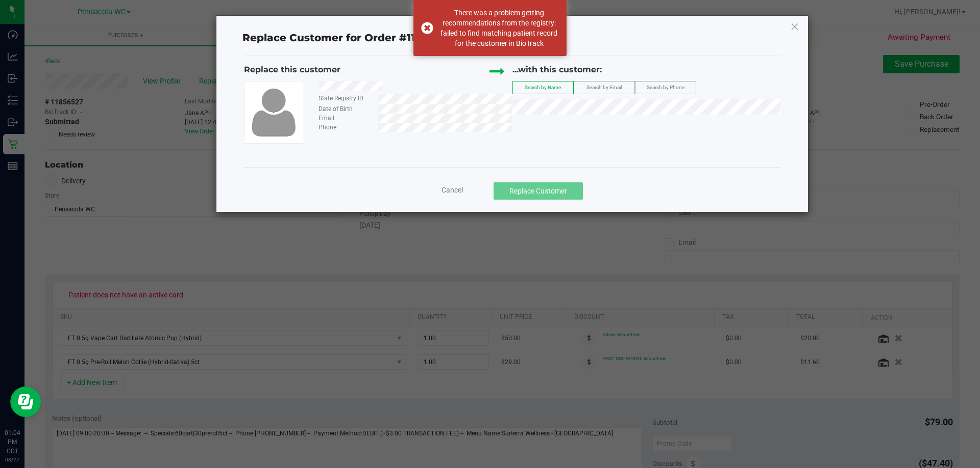  What do you see at coordinates (604, 87) in the screenshot?
I see `span: Search by Email` at bounding box center [604, 87].